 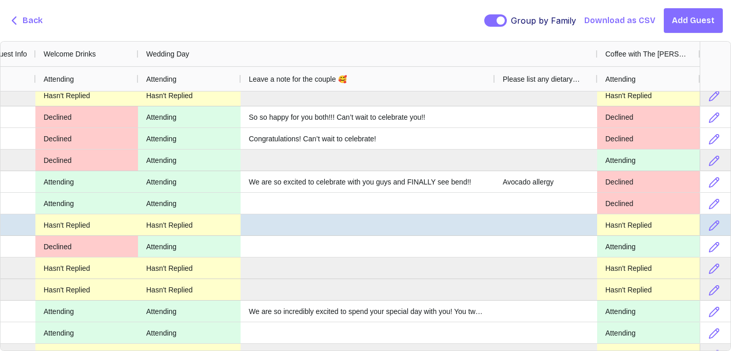 What do you see at coordinates (168, 54) in the screenshot?
I see `span: Wedding Day` at bounding box center [168, 54].